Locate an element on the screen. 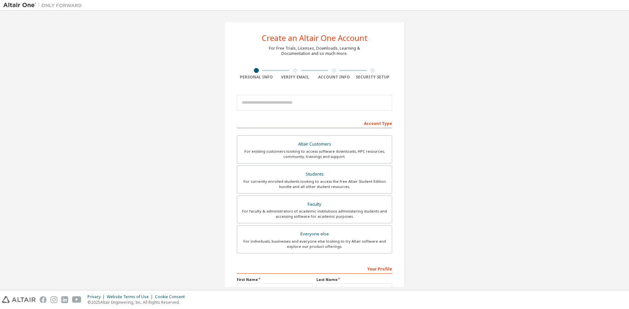 The width and height of the screenshot is (629, 309). div: Personal Info is located at coordinates (256, 77).